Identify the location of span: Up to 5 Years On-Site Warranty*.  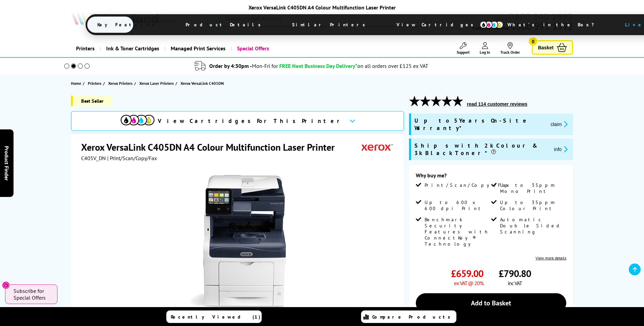
(479, 124).